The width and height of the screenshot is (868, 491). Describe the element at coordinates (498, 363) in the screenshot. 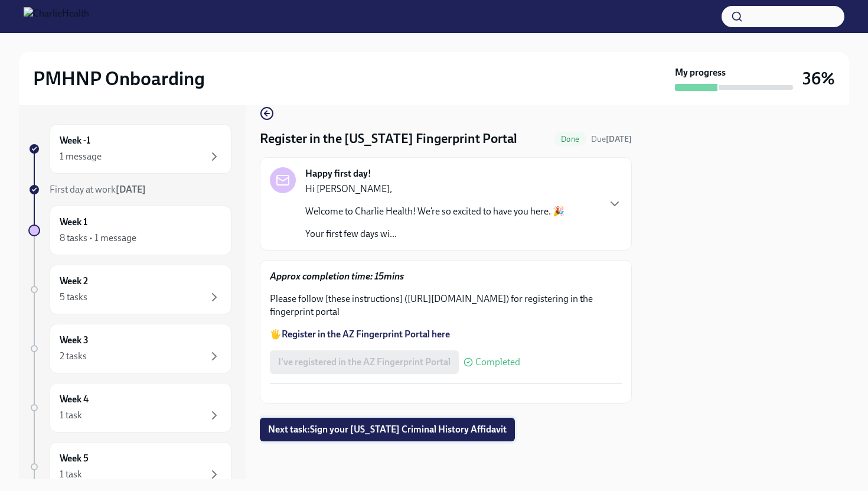

I see `span: Completed` at that location.